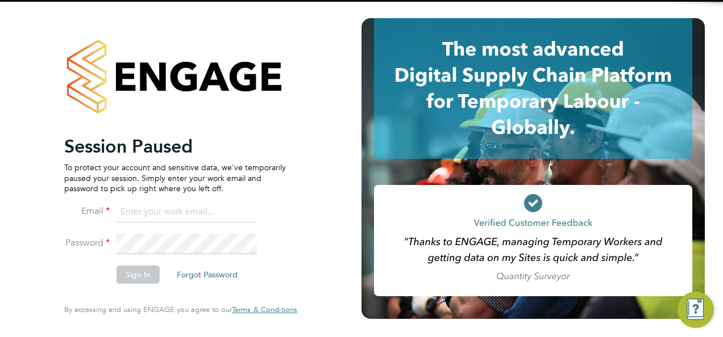 The width and height of the screenshot is (723, 337). Describe the element at coordinates (87, 211) in the screenshot. I see `label: Email` at that location.